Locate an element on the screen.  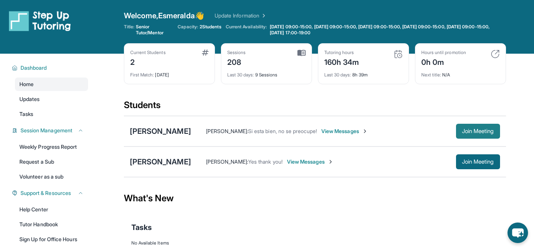
a: Sign Up for Office Hours is located at coordinates (52, 240).